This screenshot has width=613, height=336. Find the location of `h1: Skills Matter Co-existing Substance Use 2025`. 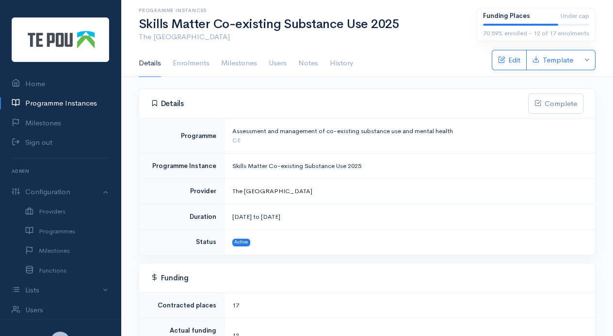

h1: Skills Matter Co-existing Substance Use 2025 is located at coordinates (302, 24).